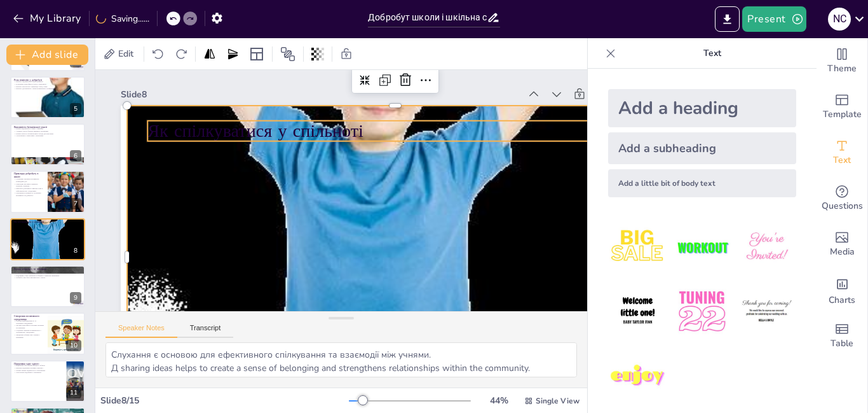 Image resolution: width=868 pixels, height=413 pixels. What do you see at coordinates (29, 185) in the screenshot?
I see `p: Мистецькі виставки сприяють творчому розвитку.` at bounding box center [29, 185].